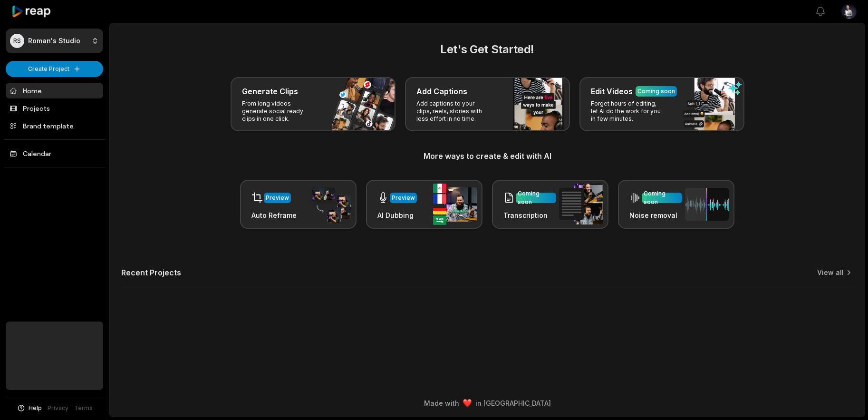 Image resolution: width=868 pixels, height=420 pixels. What do you see at coordinates (54, 108) in the screenshot?
I see `a: Projects` at bounding box center [54, 108].